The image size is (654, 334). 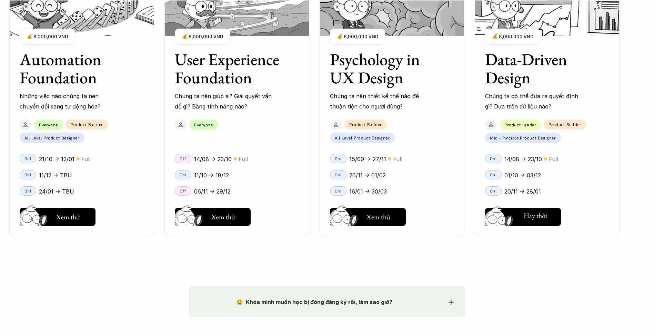 I want to click on p: Những việc nào chúng ta nên chuyển đổi sang tự động hóa?, so click(x=70, y=101).